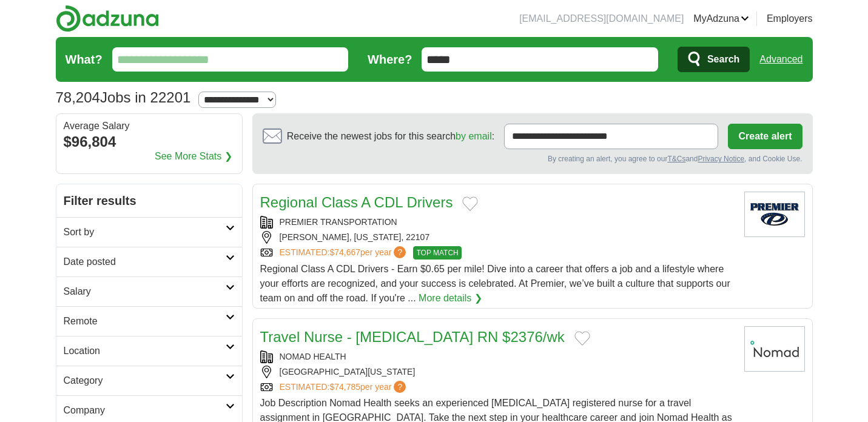  What do you see at coordinates (474, 135) in the screenshot?
I see `a: by email` at bounding box center [474, 135].